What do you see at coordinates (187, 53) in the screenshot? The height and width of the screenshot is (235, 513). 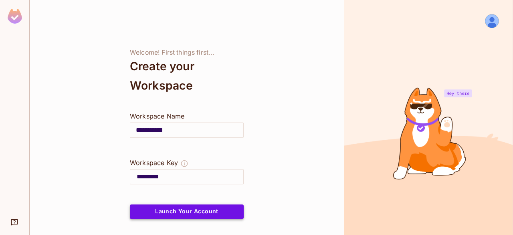 I see `div: Welcome! First things first...` at bounding box center [187, 53].